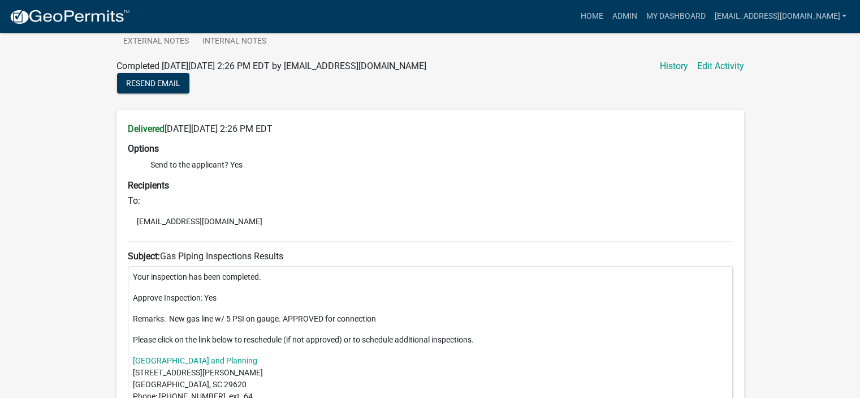 The height and width of the screenshot is (398, 860). What do you see at coordinates (143, 148) in the screenshot?
I see `strong: Options` at bounding box center [143, 148].